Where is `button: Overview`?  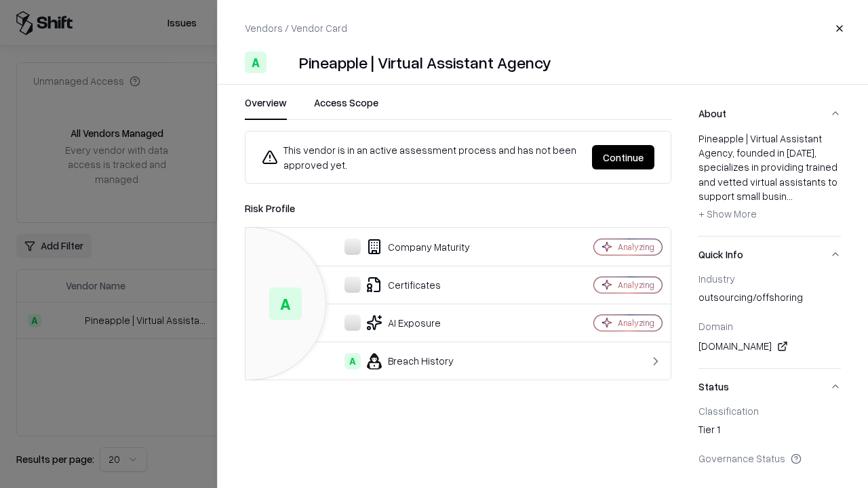 button: Overview is located at coordinates (266, 108).